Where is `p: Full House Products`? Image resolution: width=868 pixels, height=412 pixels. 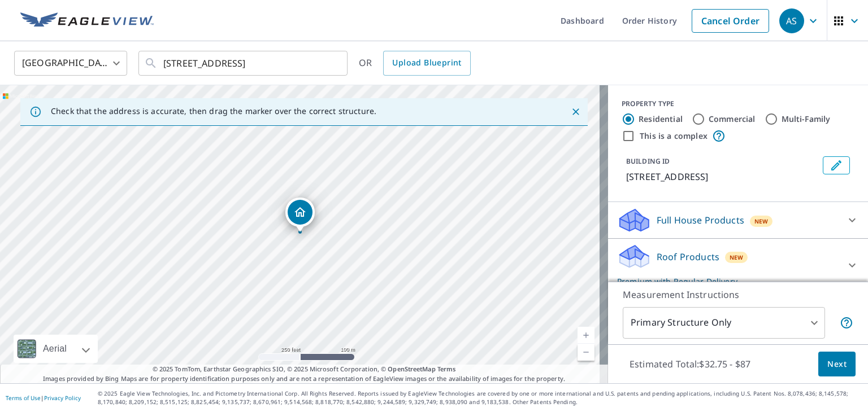 p: Full House Products is located at coordinates (700, 220).